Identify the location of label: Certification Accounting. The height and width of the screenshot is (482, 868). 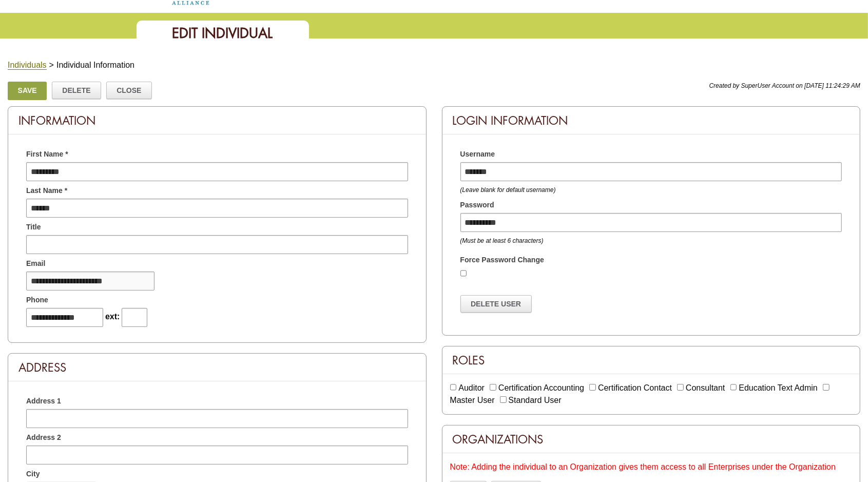
(541, 388).